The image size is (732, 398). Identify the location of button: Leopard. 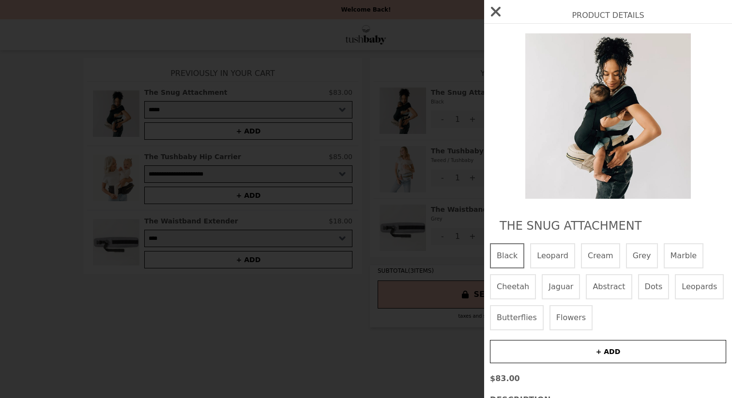
(552, 256).